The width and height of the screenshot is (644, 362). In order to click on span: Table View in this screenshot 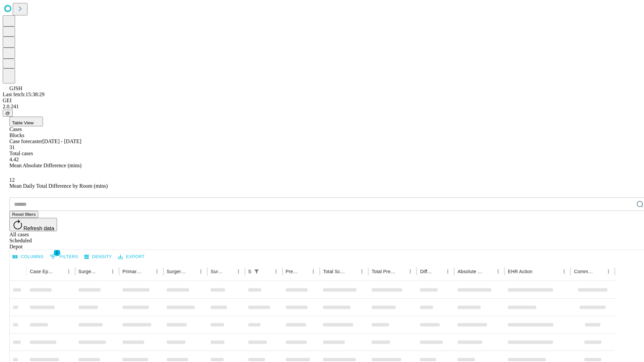, I will do `click(23, 123)`.